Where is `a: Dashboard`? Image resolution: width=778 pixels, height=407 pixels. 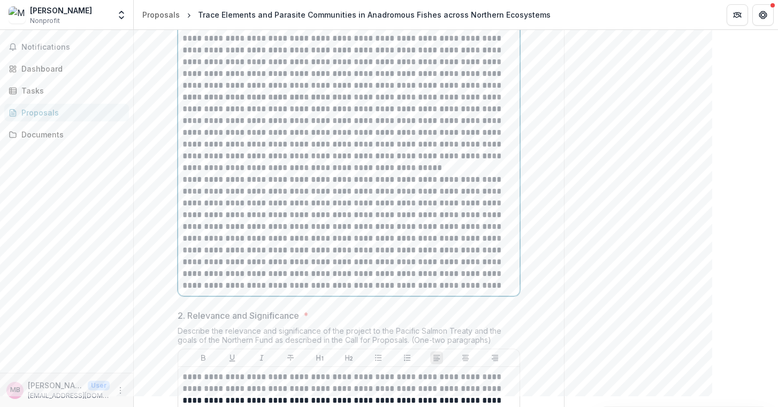
a: Dashboard is located at coordinates (66, 69).